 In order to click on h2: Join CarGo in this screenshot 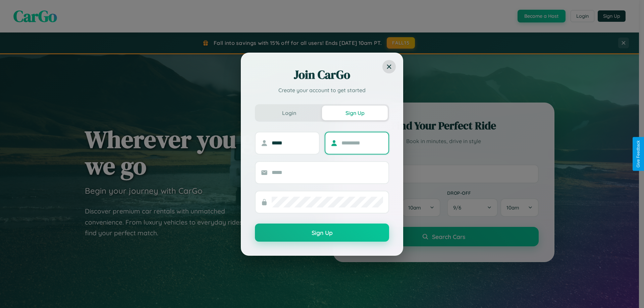, I will do `click(322, 75)`.